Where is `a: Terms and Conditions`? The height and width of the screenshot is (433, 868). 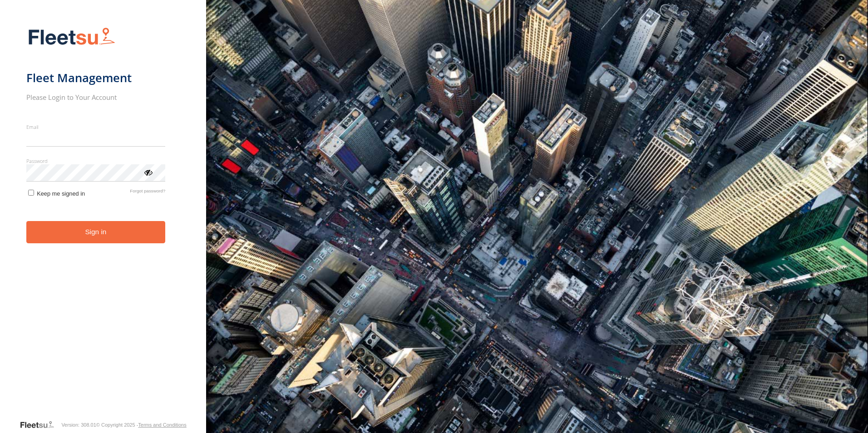
a: Terms and Conditions is located at coordinates (162, 425).